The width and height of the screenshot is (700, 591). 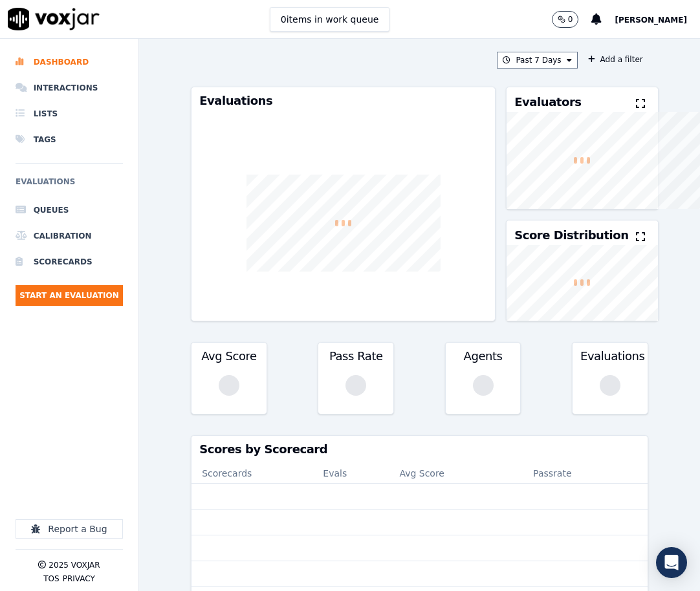 What do you see at coordinates (69, 88) in the screenshot?
I see `li: Interactions` at bounding box center [69, 88].